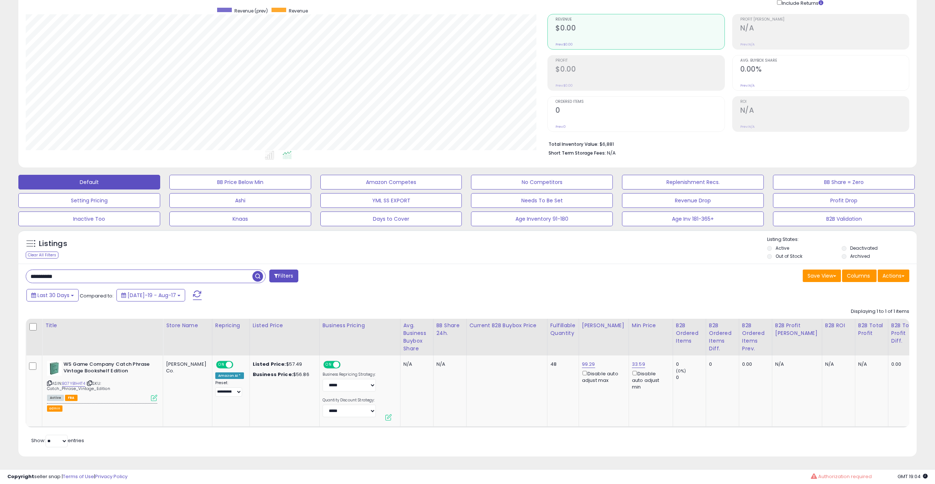 This screenshot has width=935, height=484. I want to click on label: Business Repricing Strategy:, so click(349, 375).